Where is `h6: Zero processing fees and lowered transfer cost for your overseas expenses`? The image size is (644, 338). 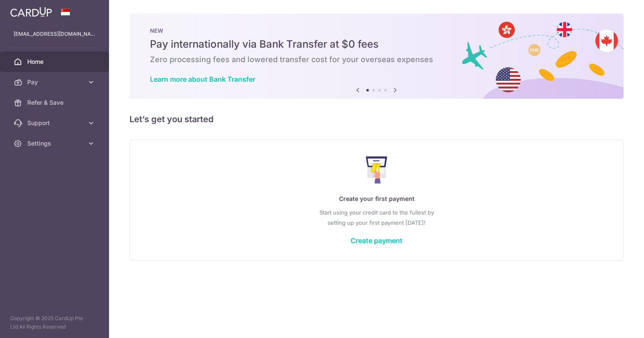
h6: Zero processing fees and lowered transfer cost for your overseas expenses is located at coordinates (377, 59).